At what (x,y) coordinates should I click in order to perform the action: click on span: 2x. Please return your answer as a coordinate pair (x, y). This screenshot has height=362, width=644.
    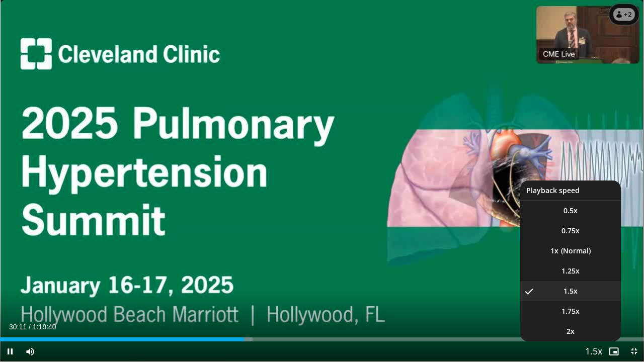
    Looking at the image, I should click on (570, 332).